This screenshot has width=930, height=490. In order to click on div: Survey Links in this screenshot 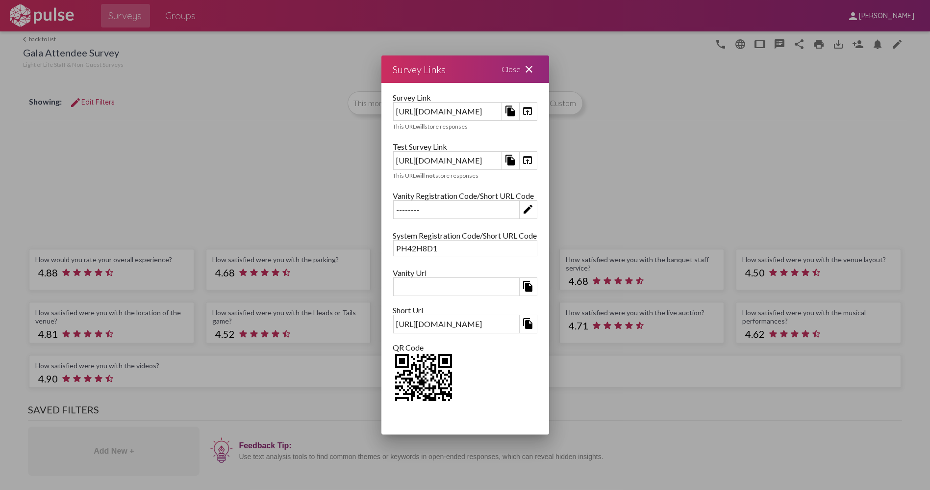, I will do `click(420, 69)`.